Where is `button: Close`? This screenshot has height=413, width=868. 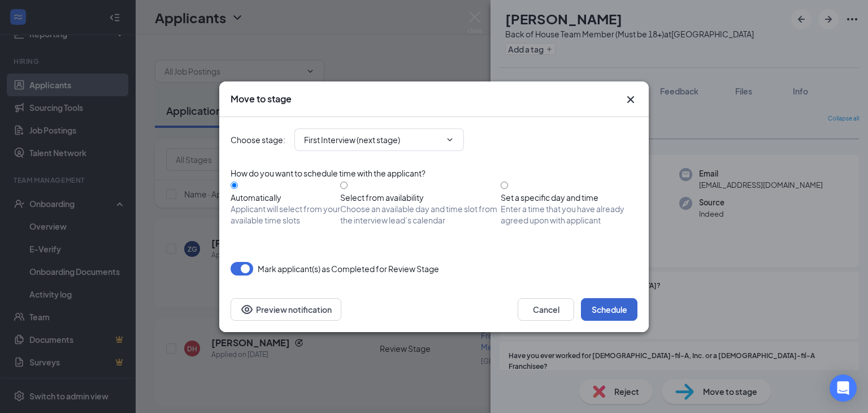 button: Close is located at coordinates (630, 100).